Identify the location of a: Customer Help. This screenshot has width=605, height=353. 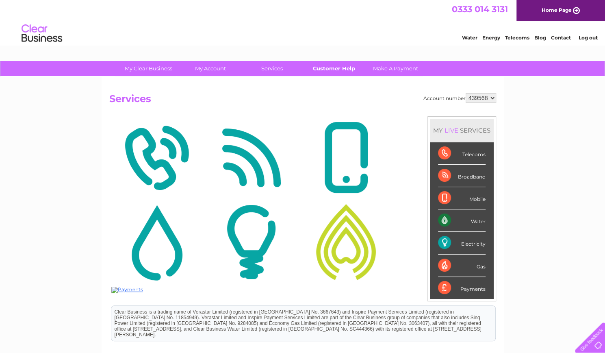
(334, 68).